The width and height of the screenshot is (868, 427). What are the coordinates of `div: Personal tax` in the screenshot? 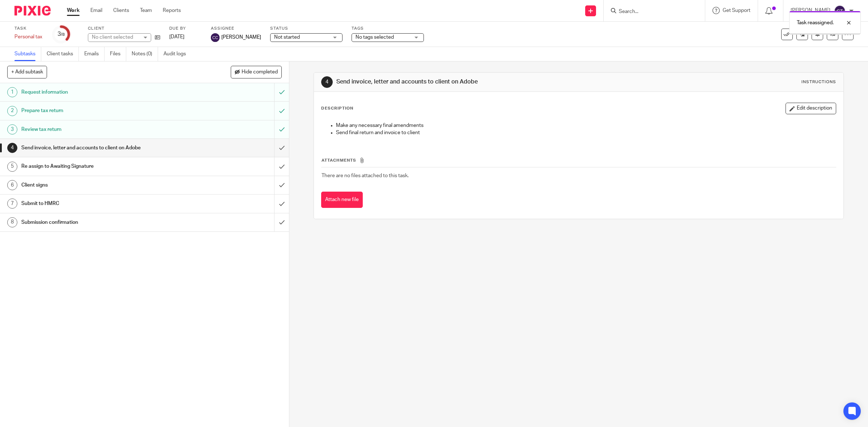 It's located at (29, 37).